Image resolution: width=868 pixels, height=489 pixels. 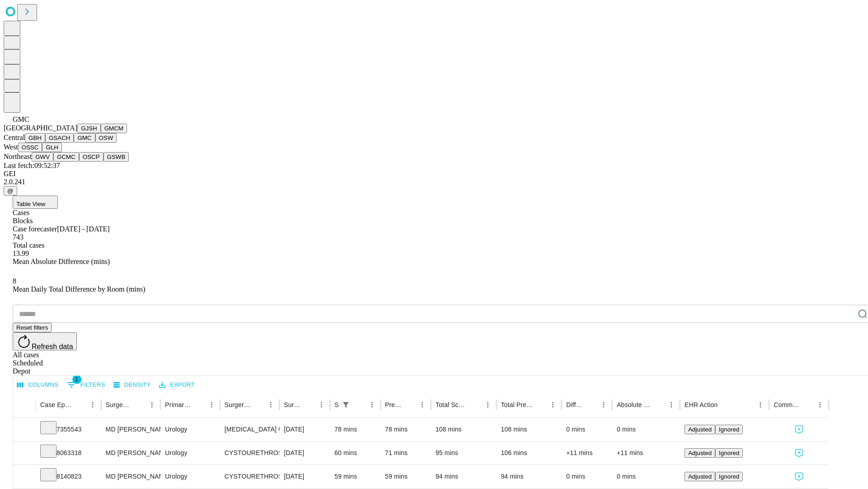 I want to click on div: 1 active filter, so click(x=346, y=405).